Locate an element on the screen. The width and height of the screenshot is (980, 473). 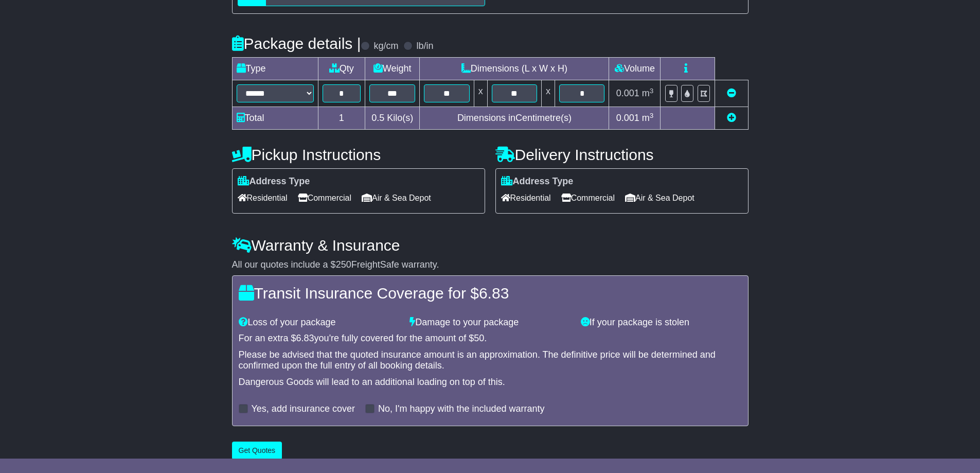
div: Loss of your package is located at coordinates (319, 323).